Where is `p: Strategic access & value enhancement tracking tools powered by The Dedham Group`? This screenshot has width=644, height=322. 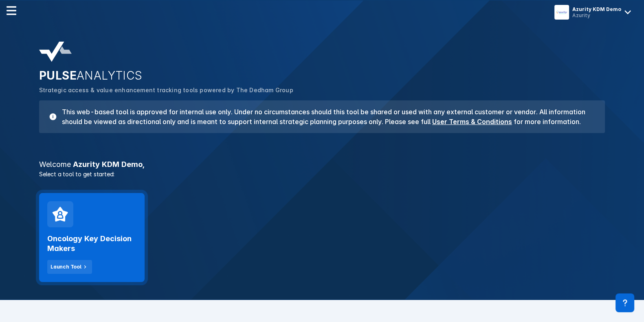
p: Strategic access & value enhancement tracking tools powered by The Dedham Group is located at coordinates (322, 90).